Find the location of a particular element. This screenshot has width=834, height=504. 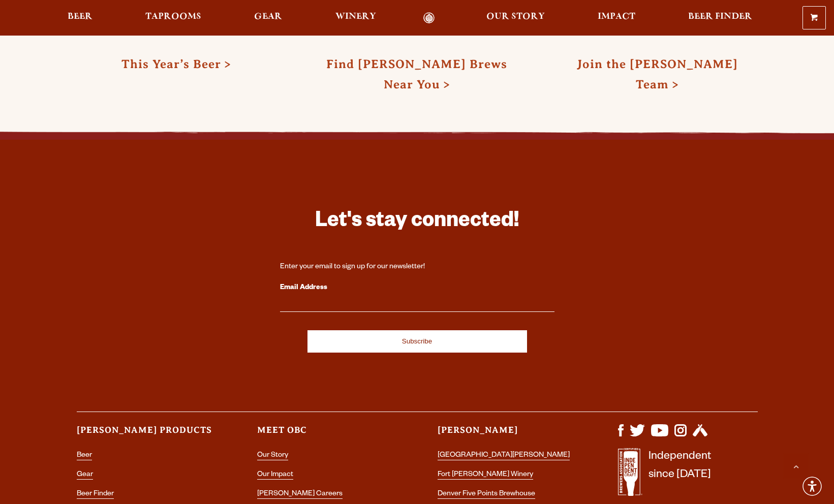

a: Winery is located at coordinates (356, 18).